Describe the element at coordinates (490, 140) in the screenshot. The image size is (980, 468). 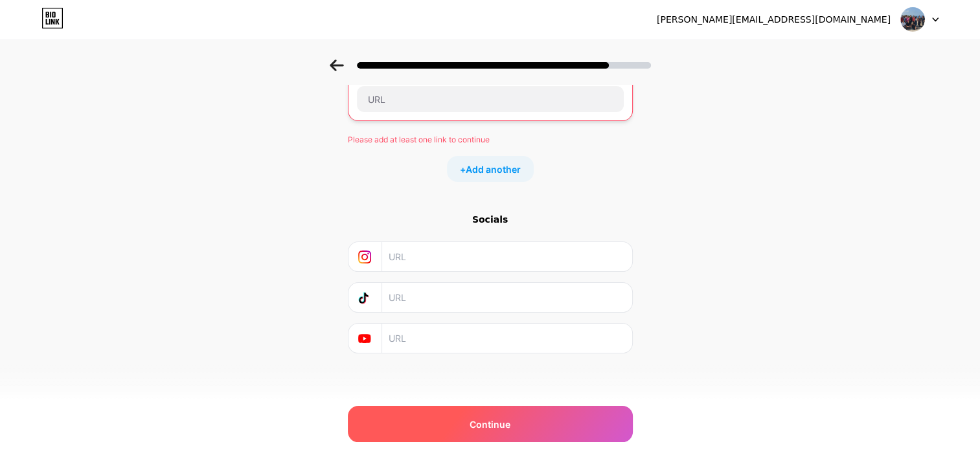
I see `div: Please add at least one link to continue` at that location.